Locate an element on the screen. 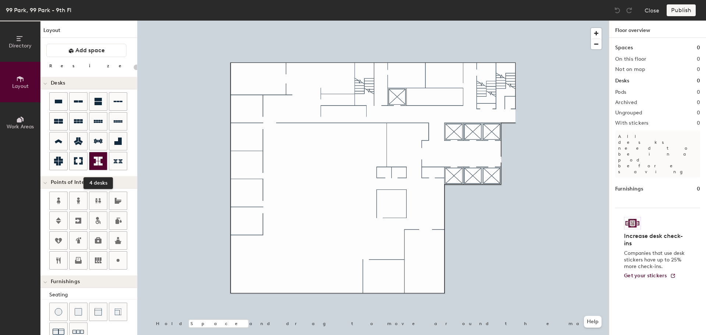 Image resolution: width=706 pixels, height=335 pixels. h2: Pods is located at coordinates (620, 92).